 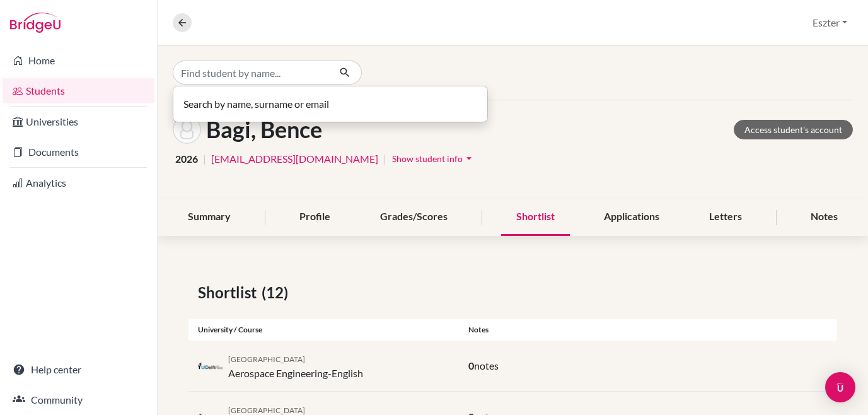 I want to click on a: Students, so click(x=78, y=91).